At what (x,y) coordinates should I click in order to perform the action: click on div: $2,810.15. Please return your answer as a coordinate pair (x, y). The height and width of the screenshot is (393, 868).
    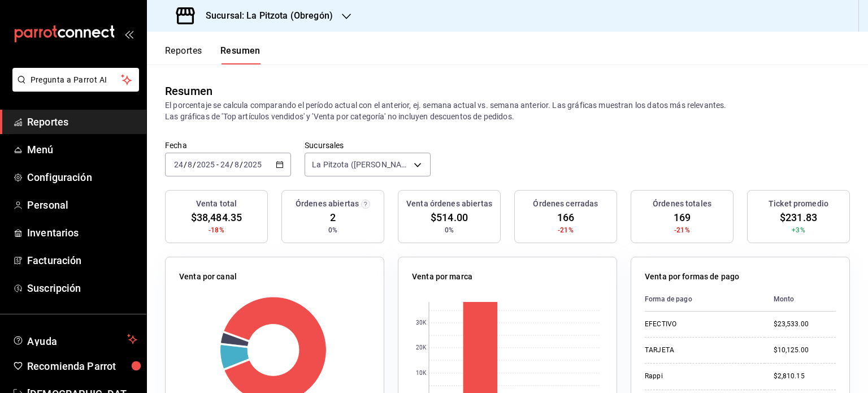
    Looking at the image, I should click on (805, 376).